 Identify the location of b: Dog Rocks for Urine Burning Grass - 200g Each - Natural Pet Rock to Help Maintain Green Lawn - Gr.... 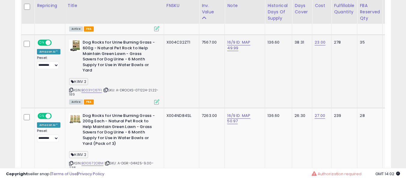
(119, 130).